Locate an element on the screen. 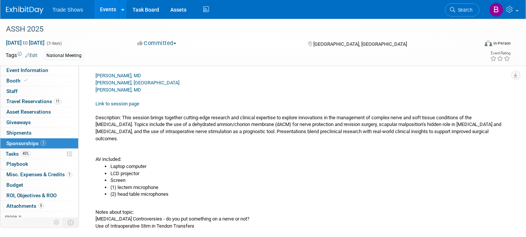 The width and height of the screenshot is (526, 237). a: Booth is located at coordinates (39, 81).